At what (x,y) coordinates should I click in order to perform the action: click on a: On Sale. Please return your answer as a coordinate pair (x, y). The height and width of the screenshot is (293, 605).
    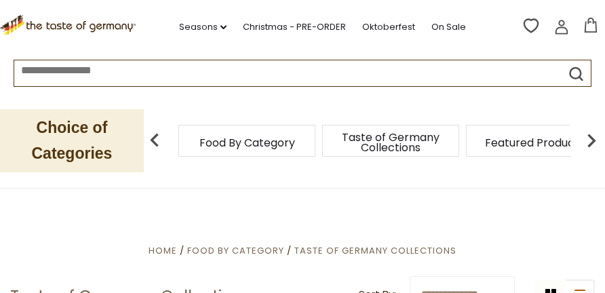
    Looking at the image, I should click on (448, 27).